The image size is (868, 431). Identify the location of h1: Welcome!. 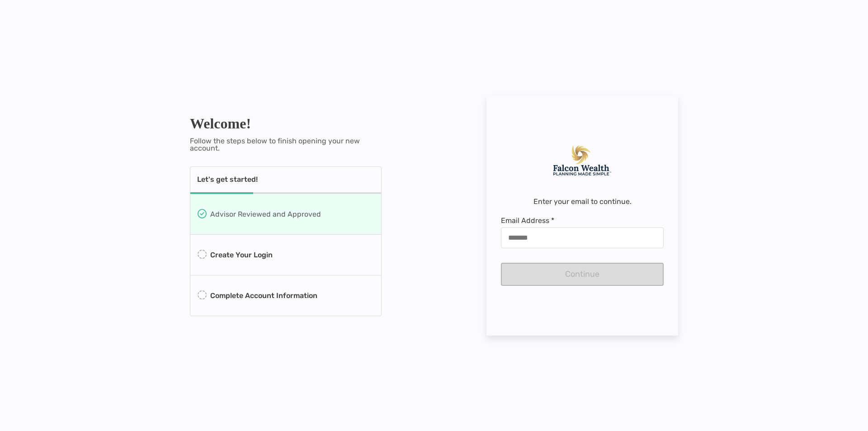
(285, 123).